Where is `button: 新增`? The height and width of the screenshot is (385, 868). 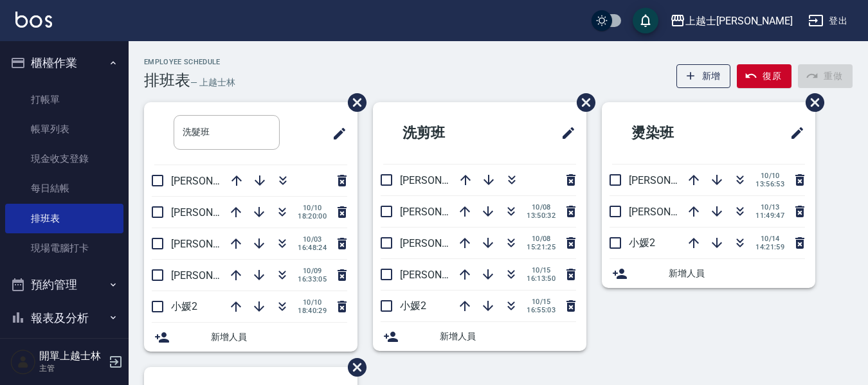
button: 新增 is located at coordinates (704, 76).